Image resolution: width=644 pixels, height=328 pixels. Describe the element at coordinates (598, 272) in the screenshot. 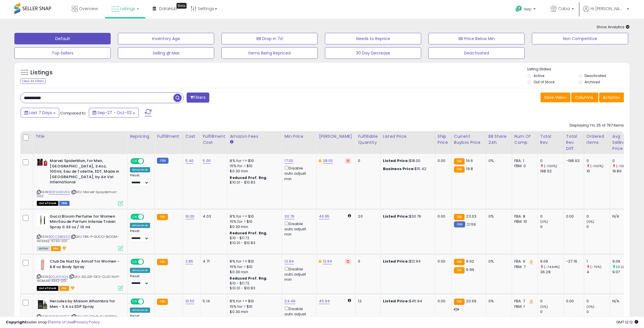

I see `div: 4` at that location.